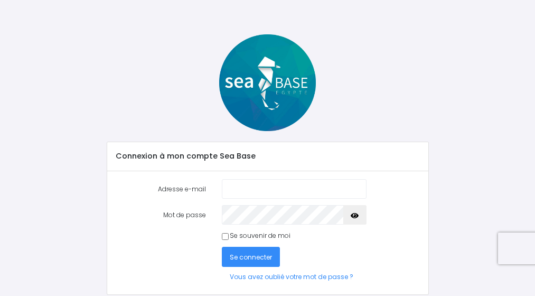  Describe the element at coordinates (268, 156) in the screenshot. I see `div: Connexion à mon compte Sea Base` at that location.